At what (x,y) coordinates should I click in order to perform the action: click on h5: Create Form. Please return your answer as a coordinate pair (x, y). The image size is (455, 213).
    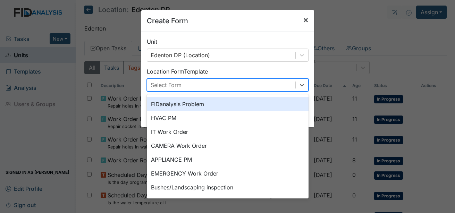
    Looking at the image, I should click on (167, 21).